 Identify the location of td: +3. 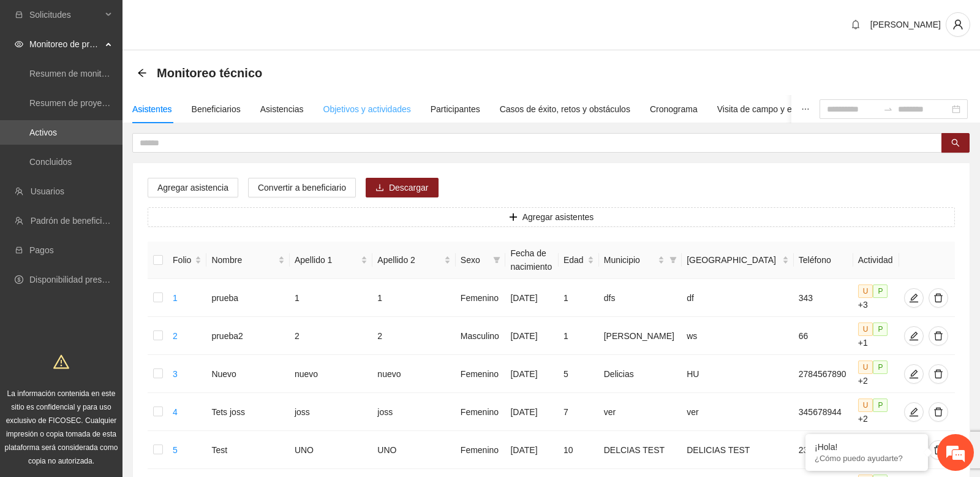
(876, 298).